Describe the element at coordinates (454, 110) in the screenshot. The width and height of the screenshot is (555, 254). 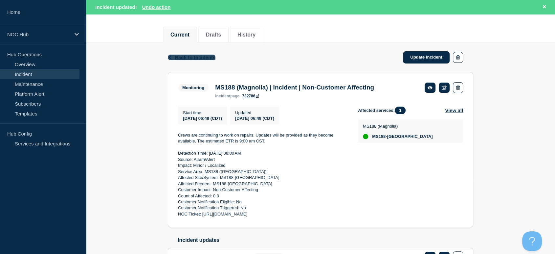
I see `button: View all` at that location.